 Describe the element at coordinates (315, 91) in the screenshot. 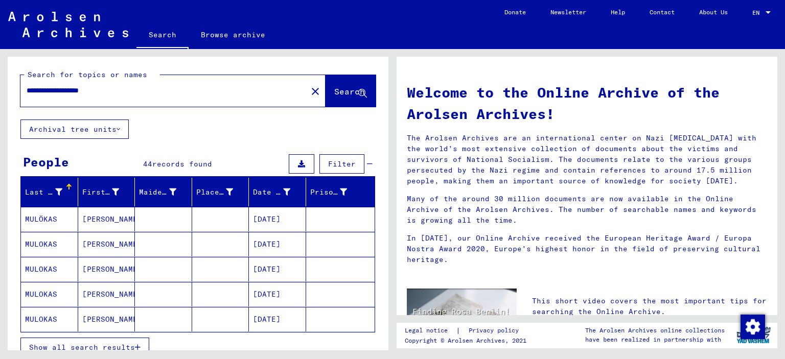

I see `mat-icon: close` at that location.